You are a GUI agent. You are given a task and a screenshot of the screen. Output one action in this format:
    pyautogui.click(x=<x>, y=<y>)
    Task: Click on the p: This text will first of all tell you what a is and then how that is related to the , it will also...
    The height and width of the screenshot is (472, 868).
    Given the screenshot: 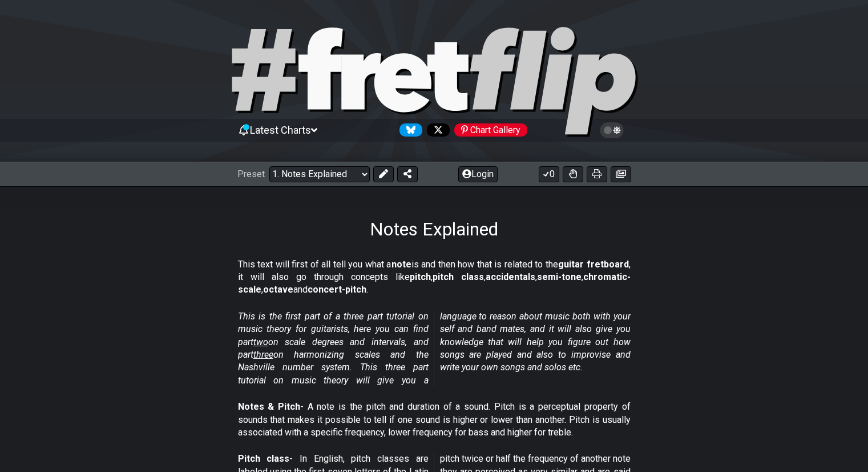 What is the action you would take?
    pyautogui.click(x=435, y=277)
    